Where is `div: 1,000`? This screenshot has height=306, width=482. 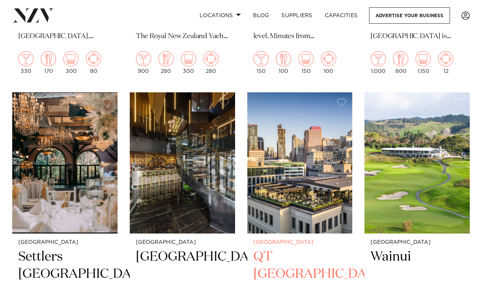 div: 1,000 is located at coordinates (378, 63).